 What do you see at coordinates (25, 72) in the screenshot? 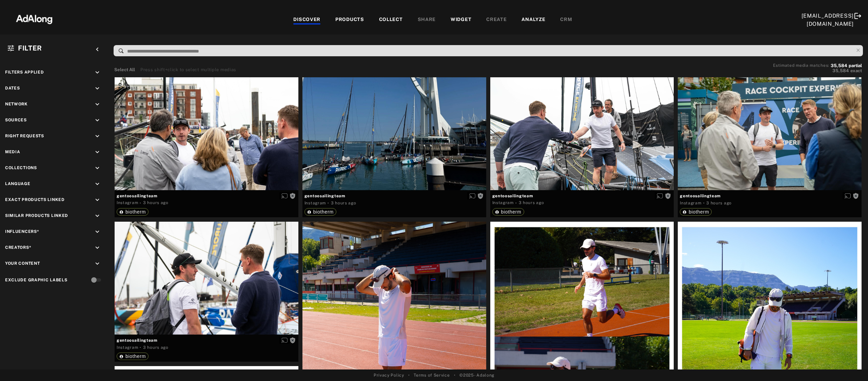
I see `span: Filters applied` at bounding box center [25, 72].